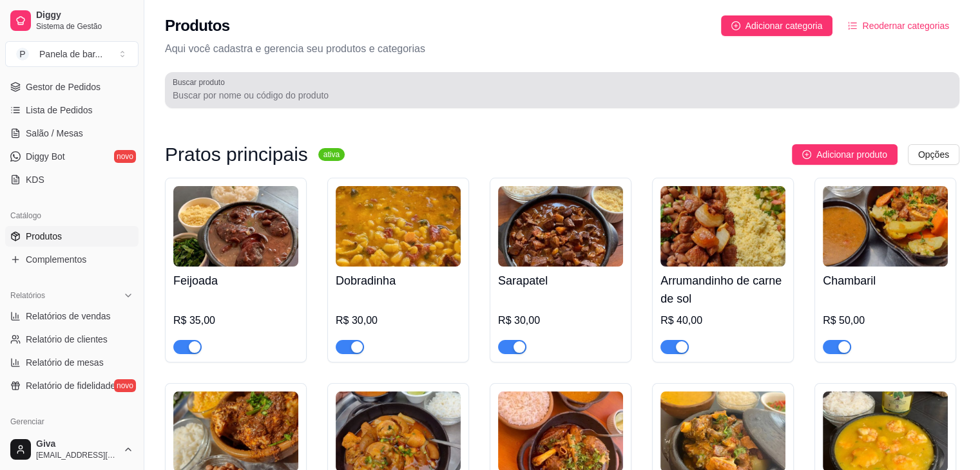 The height and width of the screenshot is (470, 980). I want to click on span: Lista de Pedidos, so click(59, 110).